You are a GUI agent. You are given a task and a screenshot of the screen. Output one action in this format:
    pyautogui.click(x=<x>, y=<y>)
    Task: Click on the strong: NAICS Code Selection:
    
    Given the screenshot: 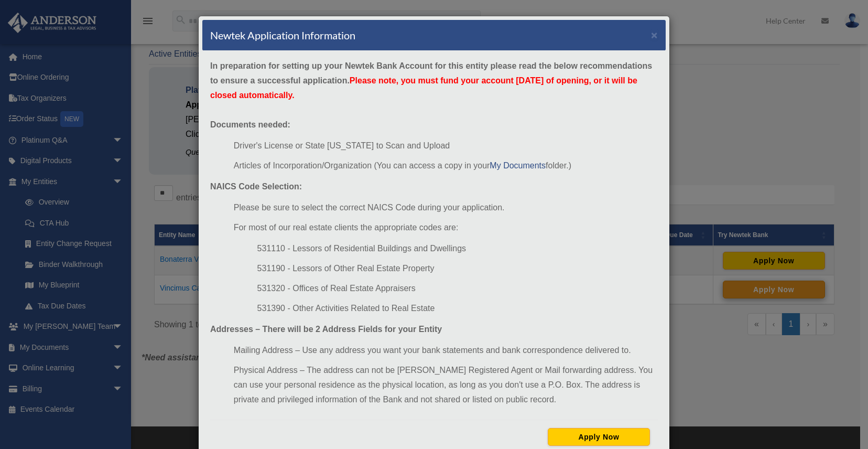 What is the action you would take?
    pyautogui.click(x=256, y=186)
    